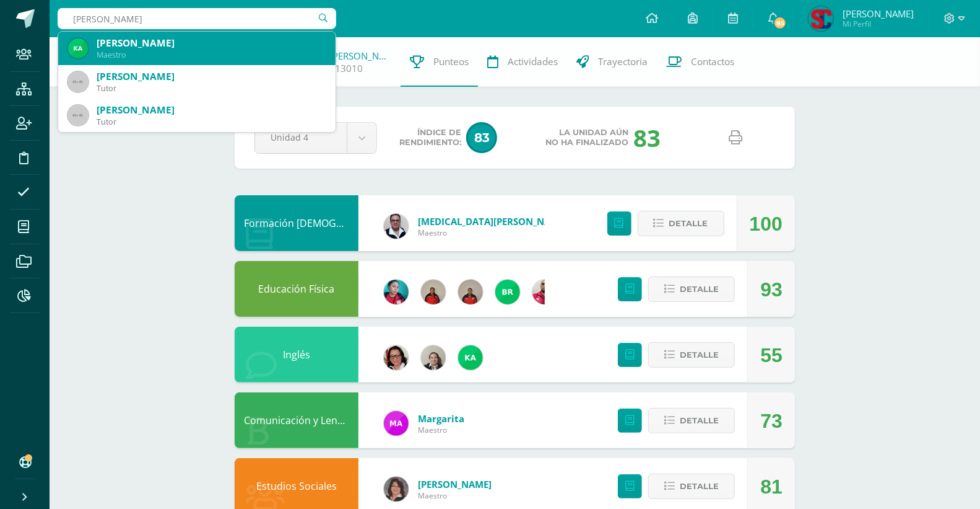  I want to click on span: Trayectoria, so click(622, 62).